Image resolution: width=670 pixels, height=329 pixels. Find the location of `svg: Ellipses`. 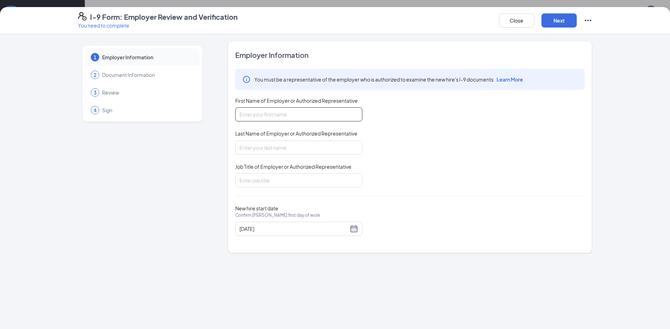

svg: Ellipses is located at coordinates (588, 20).